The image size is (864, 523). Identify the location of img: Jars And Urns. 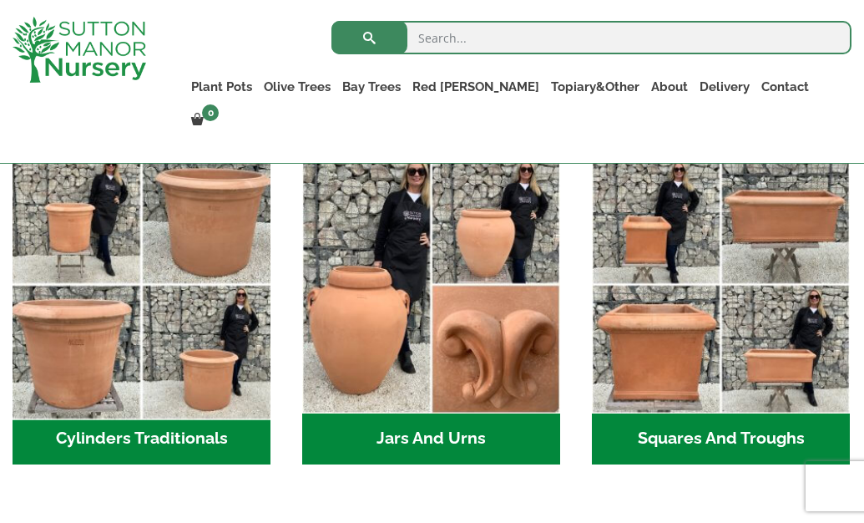
(431, 284).